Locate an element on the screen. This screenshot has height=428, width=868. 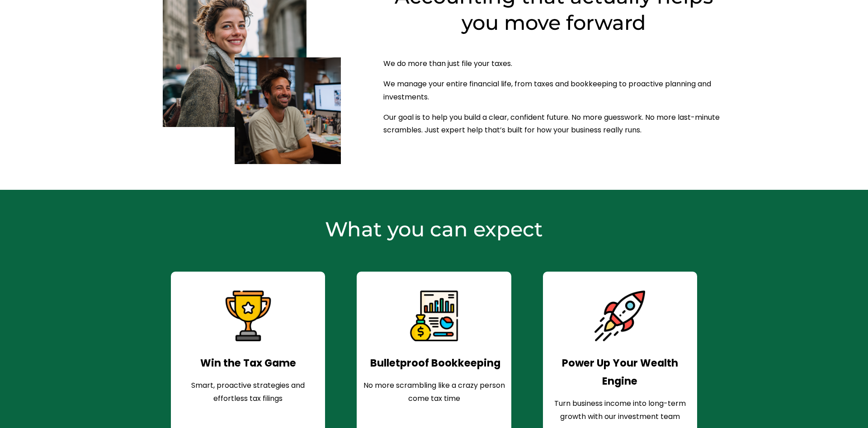
h2: What you can expect is located at coordinates (434, 229).